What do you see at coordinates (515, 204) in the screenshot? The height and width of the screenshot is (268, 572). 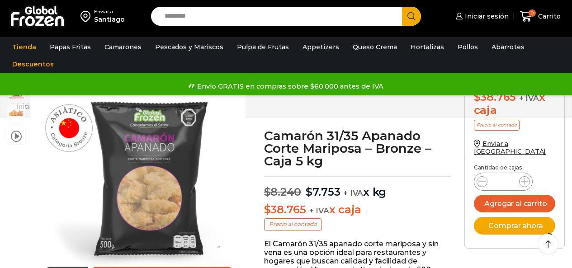 I see `button: Agregar al carrito` at bounding box center [515, 204].